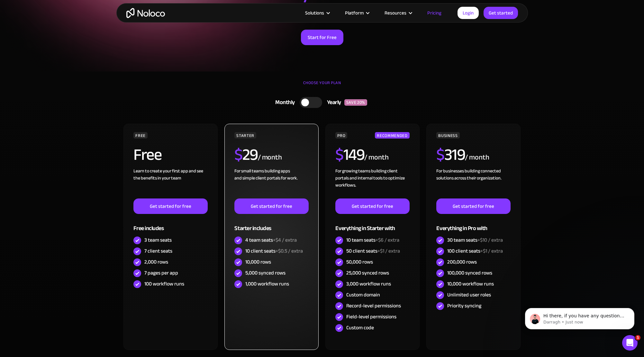  What do you see at coordinates (469, 294) in the screenshot?
I see `div: Unlimited user roles` at bounding box center [469, 294].